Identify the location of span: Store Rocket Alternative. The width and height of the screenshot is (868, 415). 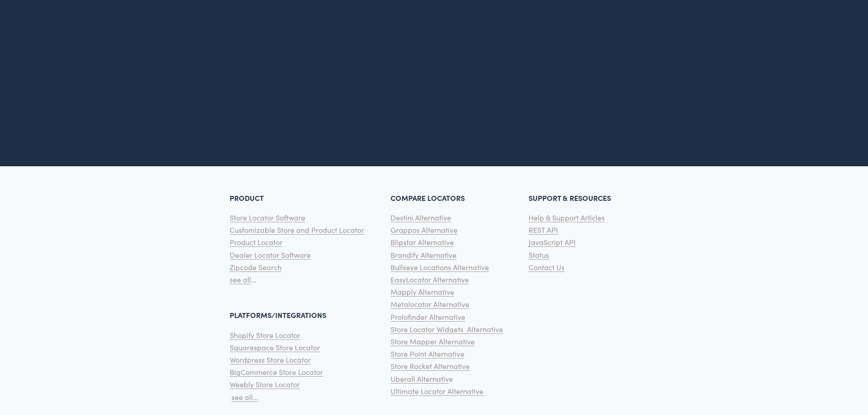
(430, 366).